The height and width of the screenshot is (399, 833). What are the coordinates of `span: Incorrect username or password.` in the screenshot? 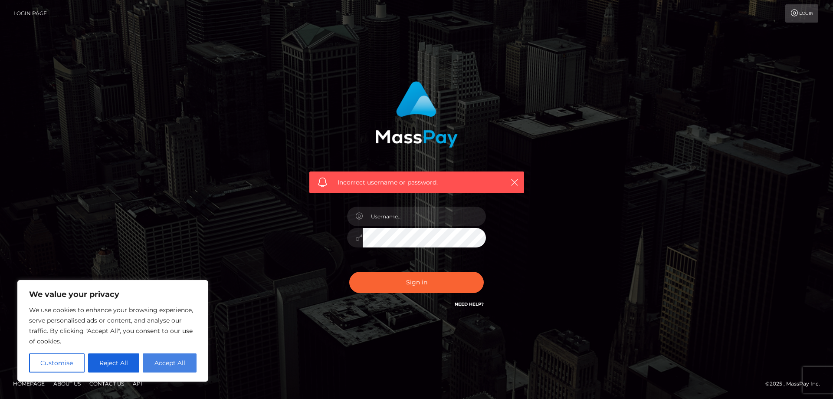 It's located at (417, 182).